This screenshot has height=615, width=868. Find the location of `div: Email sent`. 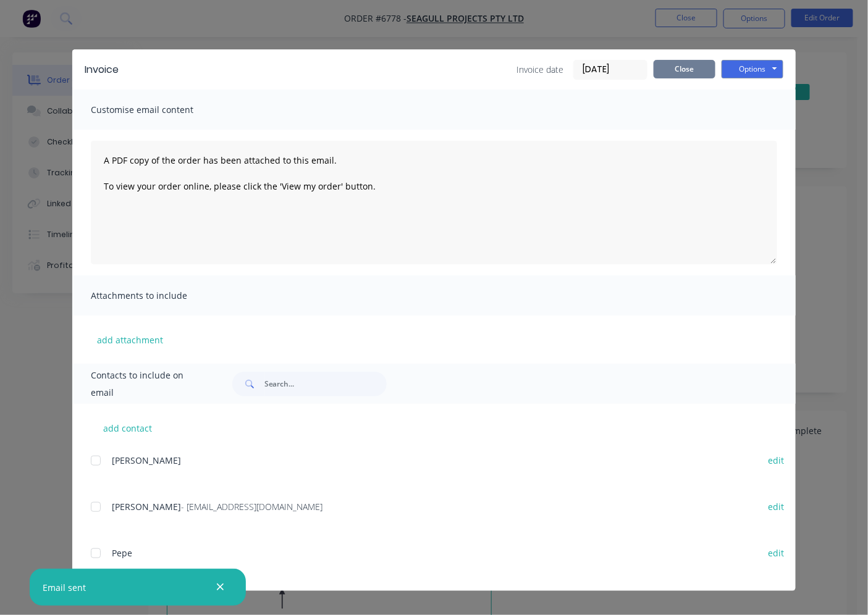

div: Email sent is located at coordinates (65, 587).